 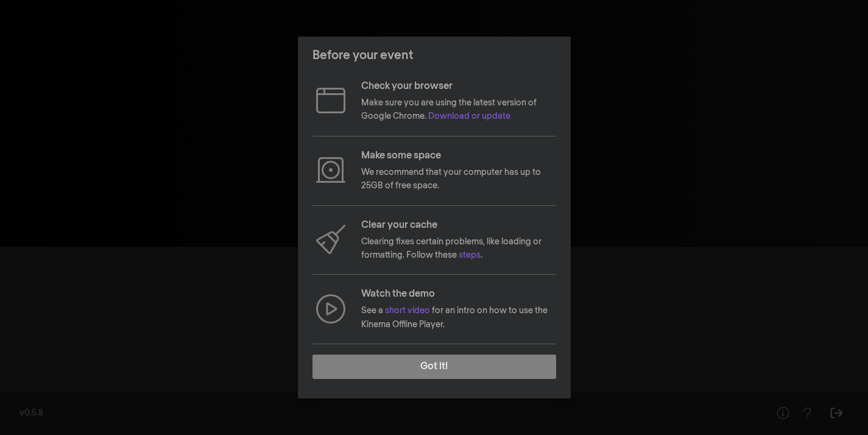 I want to click on a: Download or update, so click(x=469, y=116).